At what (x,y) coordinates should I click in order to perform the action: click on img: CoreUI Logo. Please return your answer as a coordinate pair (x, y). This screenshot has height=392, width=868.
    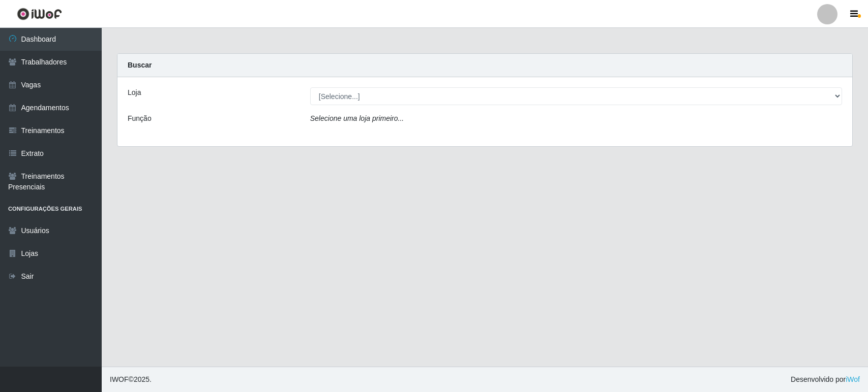
    Looking at the image, I should click on (39, 14).